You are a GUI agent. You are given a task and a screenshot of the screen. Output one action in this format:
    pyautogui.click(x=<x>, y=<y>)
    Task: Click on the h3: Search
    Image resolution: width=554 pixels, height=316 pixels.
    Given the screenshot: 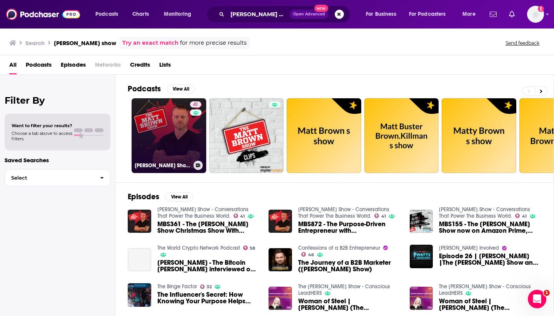 What is the action you would take?
    pyautogui.click(x=35, y=43)
    